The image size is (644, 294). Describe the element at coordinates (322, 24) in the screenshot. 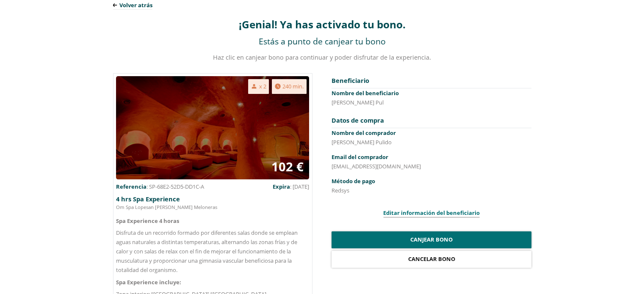

I see `span: ¡Genial! Ya has activado tu bono.` at that location.